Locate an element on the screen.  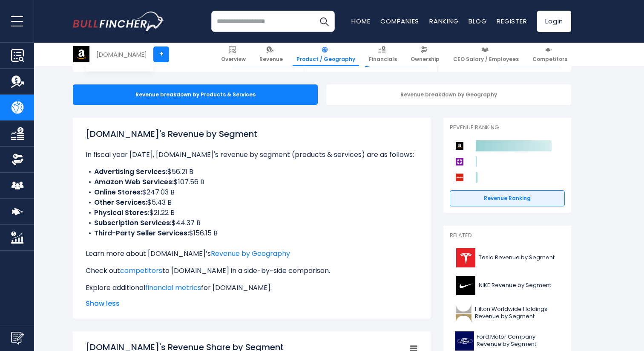
a: Product / Geography is located at coordinates (326, 54).